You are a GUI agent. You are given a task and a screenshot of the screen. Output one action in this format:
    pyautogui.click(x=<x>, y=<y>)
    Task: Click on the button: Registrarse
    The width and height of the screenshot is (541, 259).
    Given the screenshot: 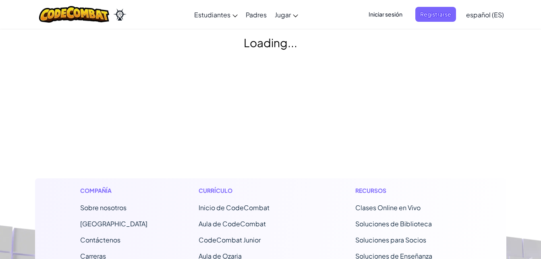 What is the action you would take?
    pyautogui.click(x=436, y=14)
    